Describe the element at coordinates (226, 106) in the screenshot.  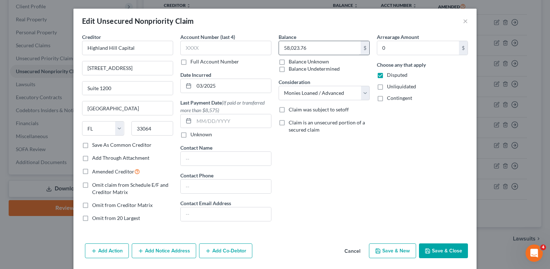
I see `label: Last Payment Date` at that location.